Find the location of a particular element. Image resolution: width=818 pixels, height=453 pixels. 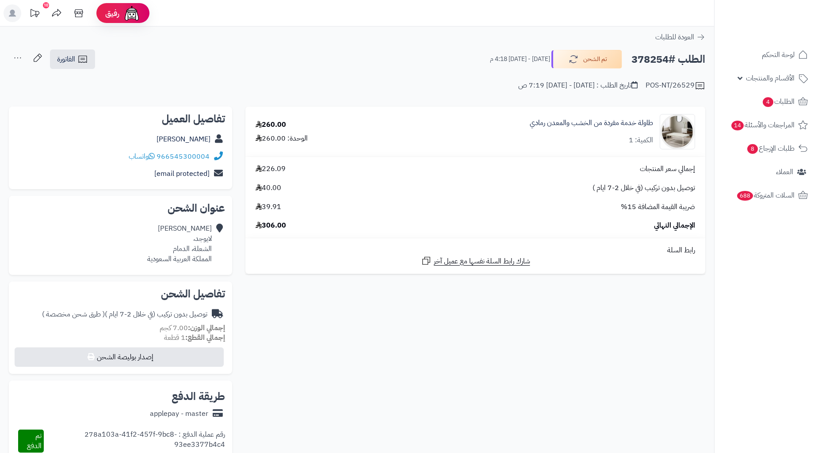

a: [email protected] is located at coordinates (182, 174).